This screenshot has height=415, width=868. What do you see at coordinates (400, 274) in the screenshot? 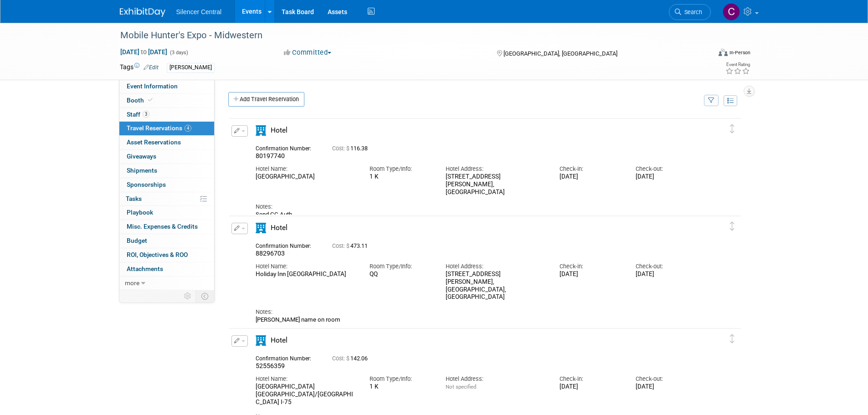
I see `div: QQ` at bounding box center [400, 274].